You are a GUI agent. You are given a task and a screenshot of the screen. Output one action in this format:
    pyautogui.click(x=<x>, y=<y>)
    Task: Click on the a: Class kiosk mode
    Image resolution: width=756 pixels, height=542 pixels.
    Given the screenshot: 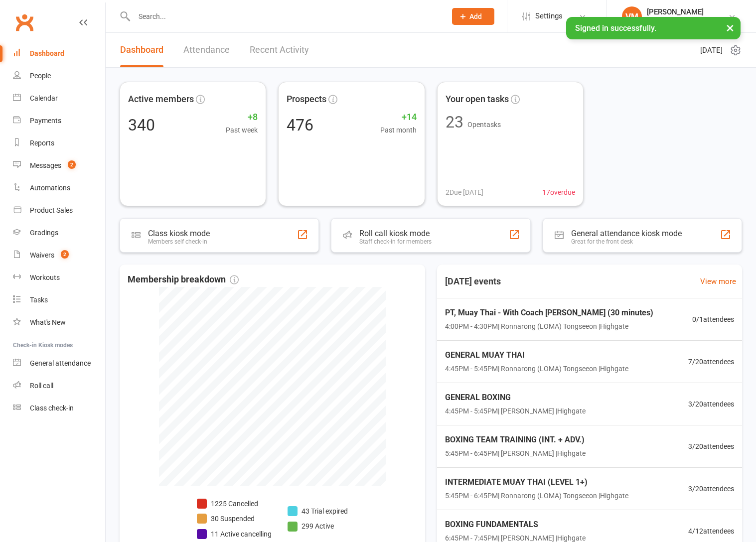 What is the action you would take?
    pyautogui.click(x=59, y=408)
    